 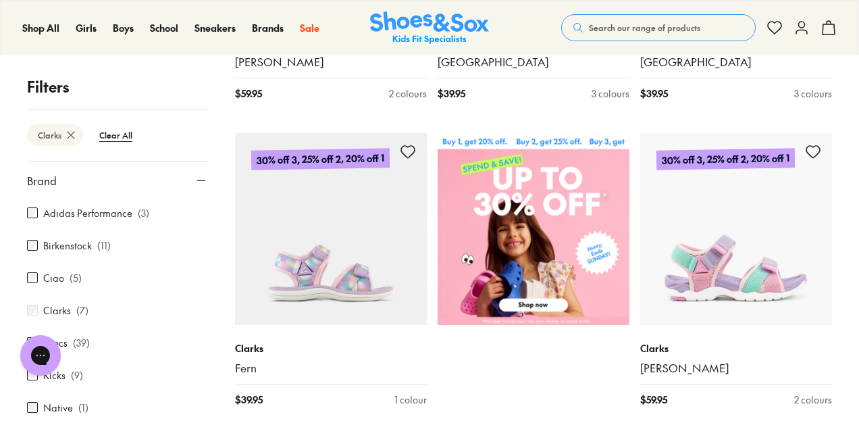 I want to click on span: Brands, so click(x=268, y=28).